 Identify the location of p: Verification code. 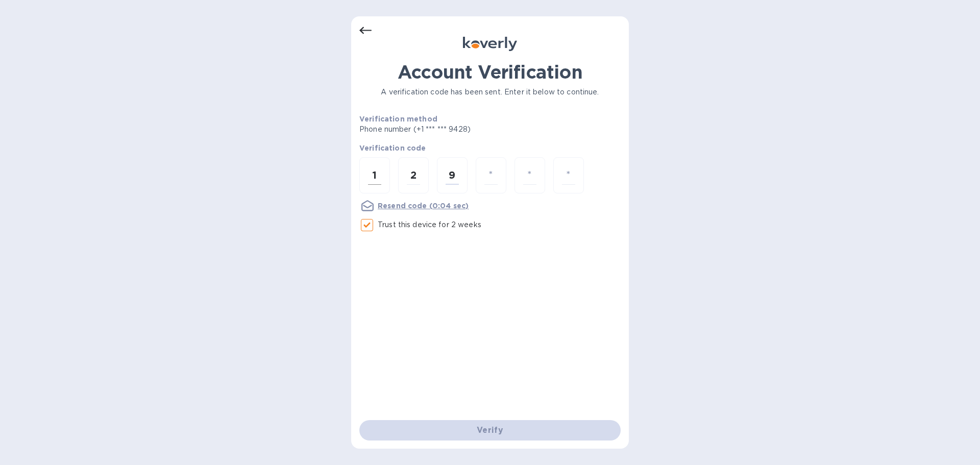
(490, 148).